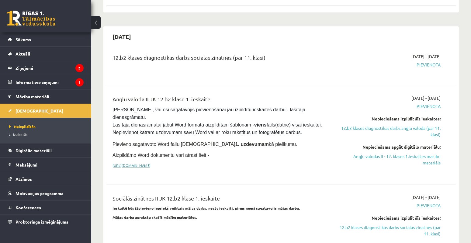  Describe the element at coordinates (46, 165) in the screenshot. I see `a: Maksājumi` at that location.